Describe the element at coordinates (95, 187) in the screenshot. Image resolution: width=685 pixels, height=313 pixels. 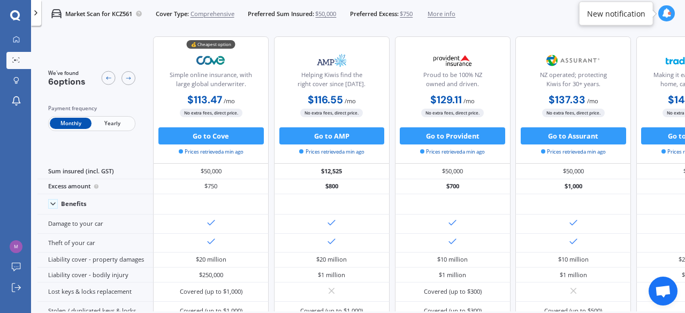
I see `div: Excess amount` at that location.